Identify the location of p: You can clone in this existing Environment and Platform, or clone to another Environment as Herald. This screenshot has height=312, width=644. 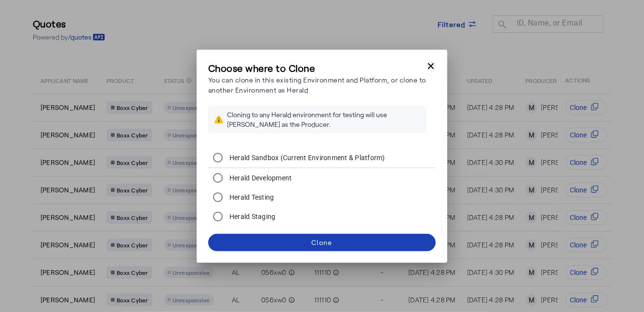
(317, 85).